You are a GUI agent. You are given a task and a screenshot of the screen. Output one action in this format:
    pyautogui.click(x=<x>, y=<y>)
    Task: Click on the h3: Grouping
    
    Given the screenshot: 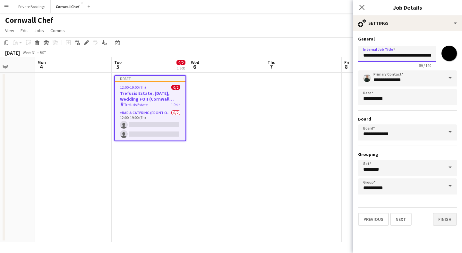 What is the action you would take?
    pyautogui.click(x=408, y=154)
    